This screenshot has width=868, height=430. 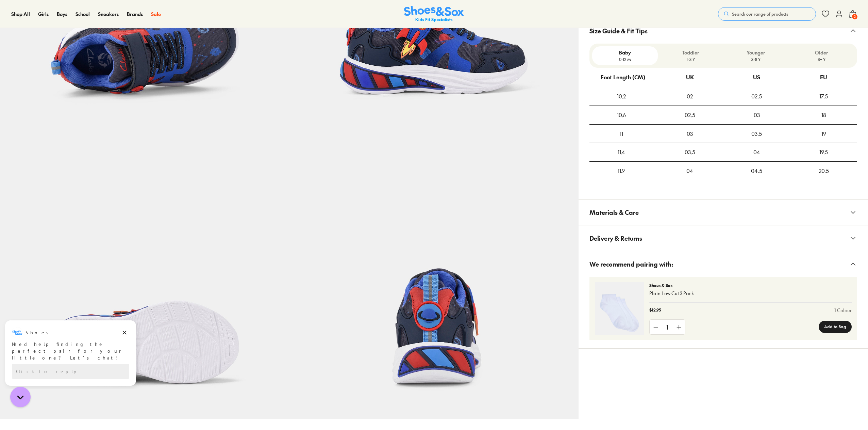 I want to click on p: 3-8 Y, so click(x=756, y=59).